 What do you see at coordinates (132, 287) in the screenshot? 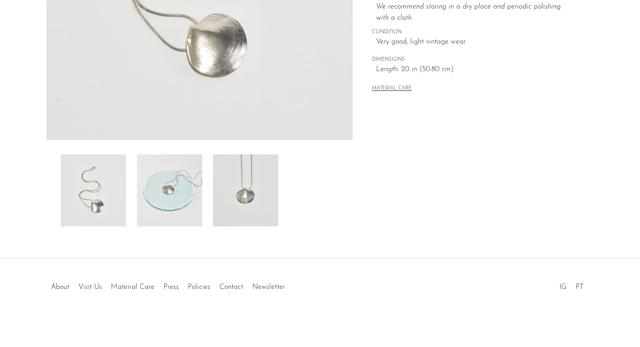
I see `a: Material Care` at bounding box center [132, 287].